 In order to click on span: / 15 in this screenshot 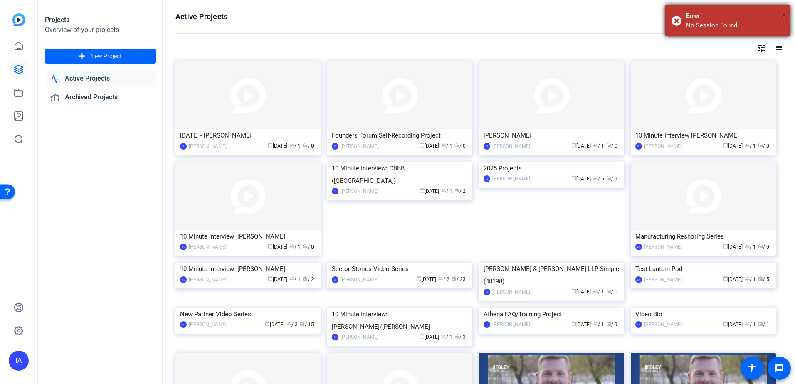, I will do `click(307, 325)`.